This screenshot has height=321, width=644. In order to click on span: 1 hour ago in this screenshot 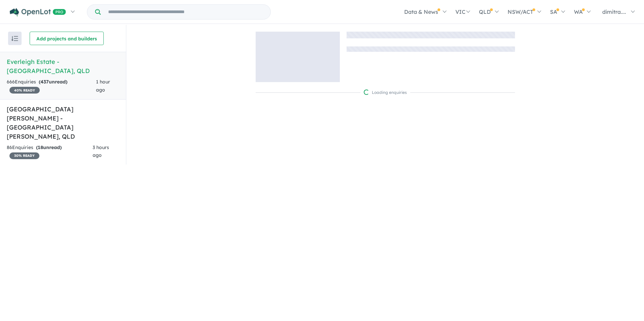, I will do `click(103, 86)`.